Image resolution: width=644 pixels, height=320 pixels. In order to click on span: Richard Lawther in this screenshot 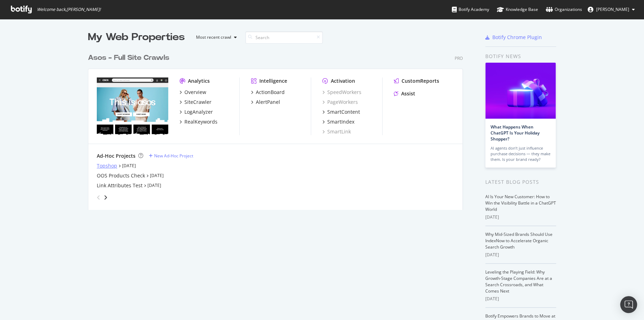, I will do `click(612, 9)`.